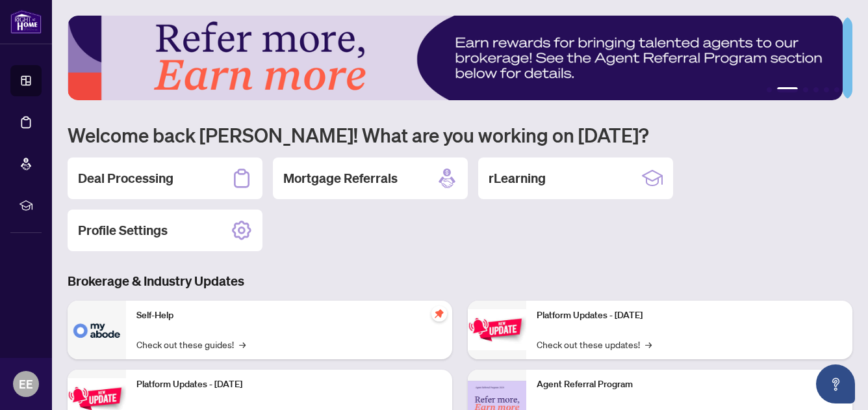  Describe the element at coordinates (769, 90) in the screenshot. I see `button: 1` at that location.